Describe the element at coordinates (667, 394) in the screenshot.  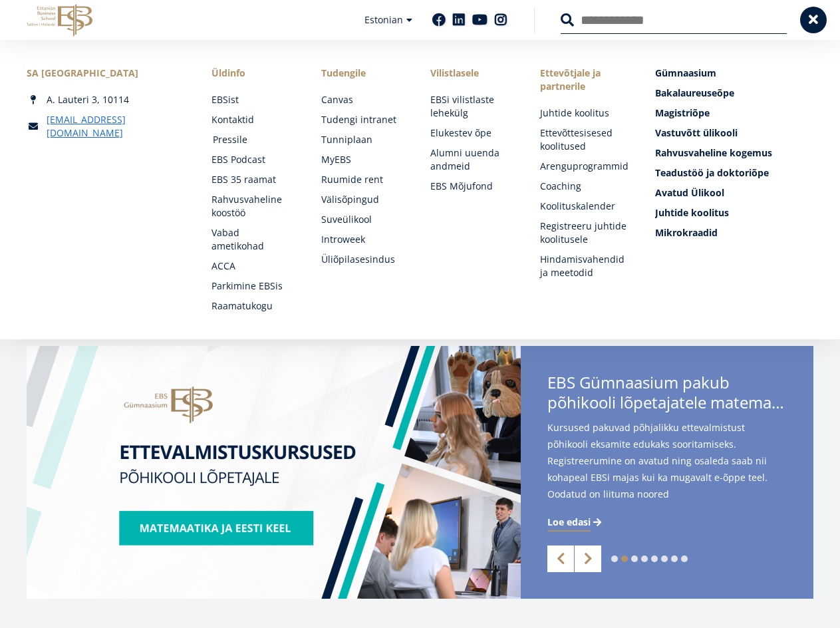
I see `span: EBS Gümnaasium pakub` at that location.